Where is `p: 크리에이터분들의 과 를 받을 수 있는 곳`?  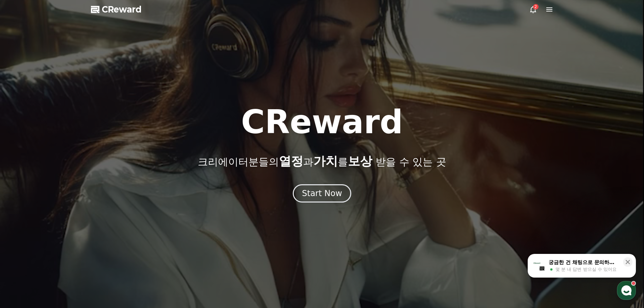 p: 크리에이터분들의 과 를 받을 수 있는 곳 is located at coordinates (322, 161).